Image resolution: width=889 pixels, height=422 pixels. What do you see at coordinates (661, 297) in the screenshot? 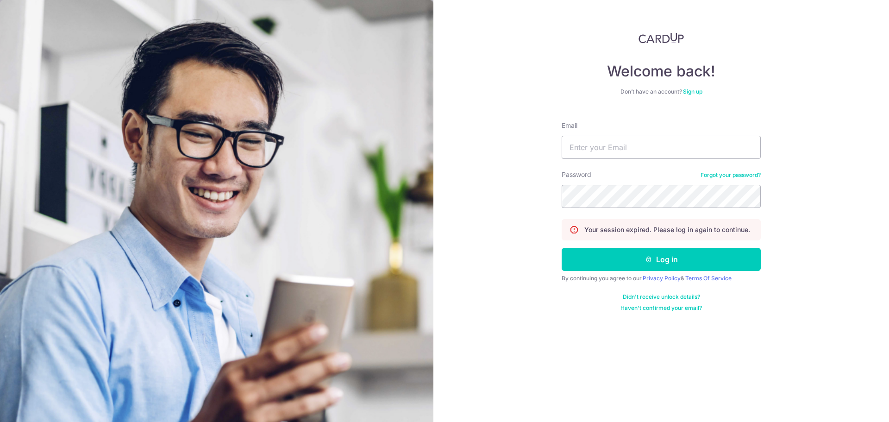
I see `a: Didn't receive unlock details?` at bounding box center [661, 297].